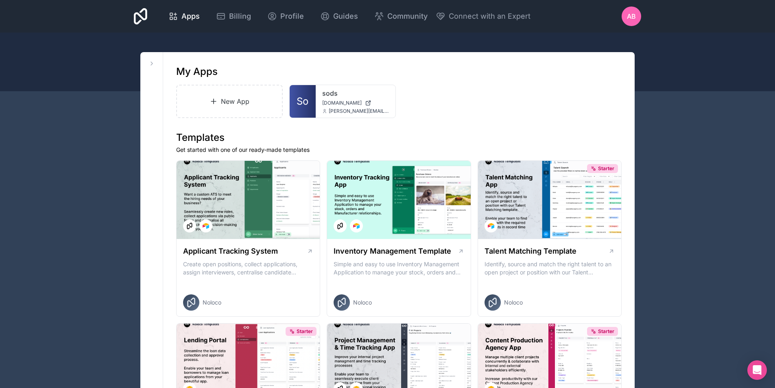 The width and height of the screenshot is (775, 388). I want to click on p: Identify, source and match the right talent to an open project or position with our Talent Matchi..., so click(550, 268).